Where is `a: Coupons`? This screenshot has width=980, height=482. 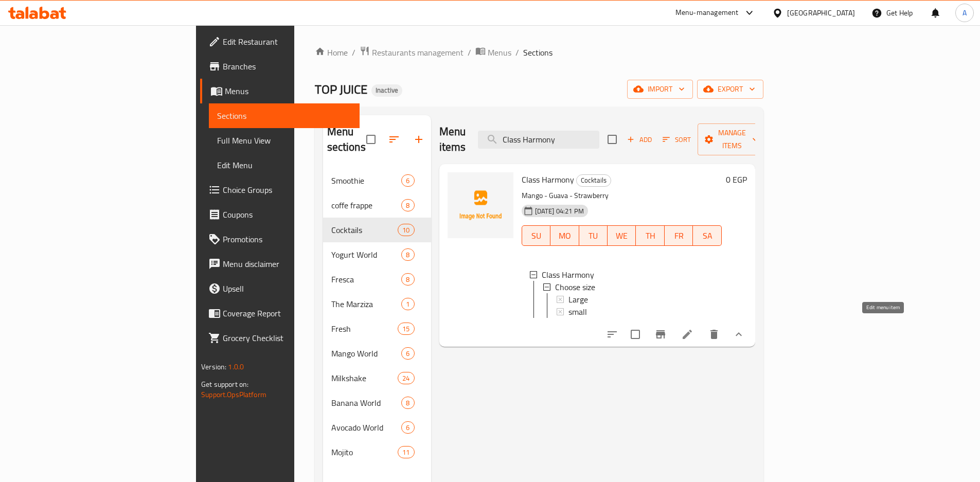
a: Coupons is located at coordinates (280, 214).